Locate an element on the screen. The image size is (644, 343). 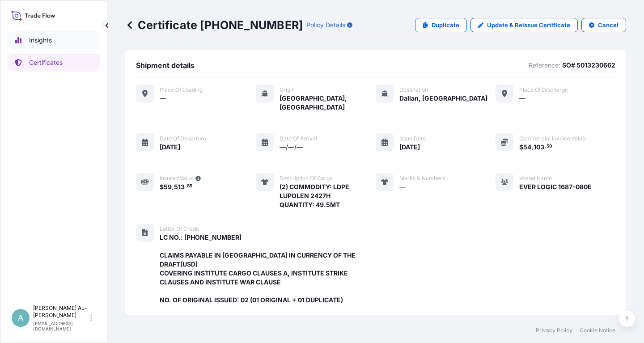
span: 513 is located at coordinates (179, 187).